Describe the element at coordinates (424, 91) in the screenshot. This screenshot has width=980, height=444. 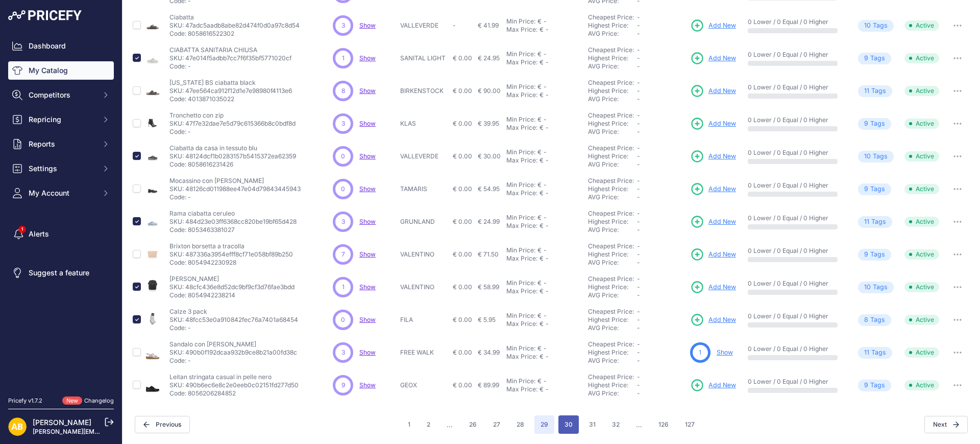
I see `p: BIRKENSTOCK` at that location.